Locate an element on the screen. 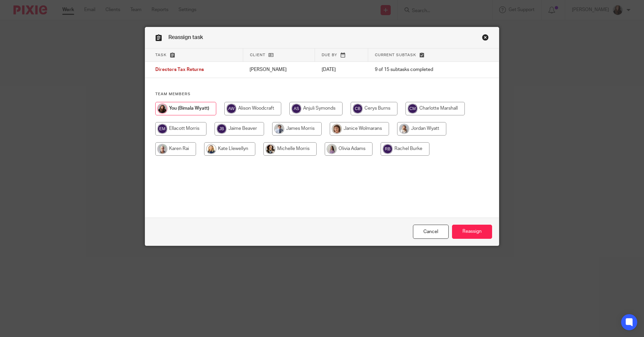  h4: Team members is located at coordinates (322, 94).